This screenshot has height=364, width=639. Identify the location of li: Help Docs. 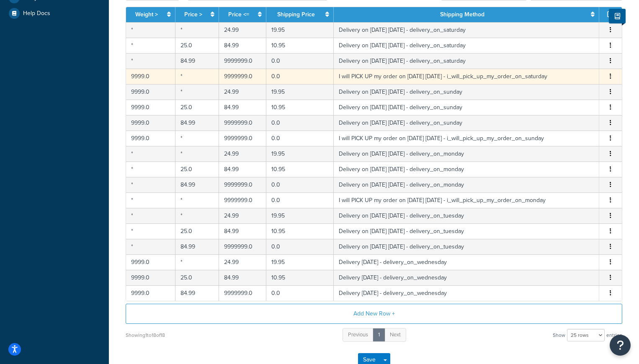
(54, 13).